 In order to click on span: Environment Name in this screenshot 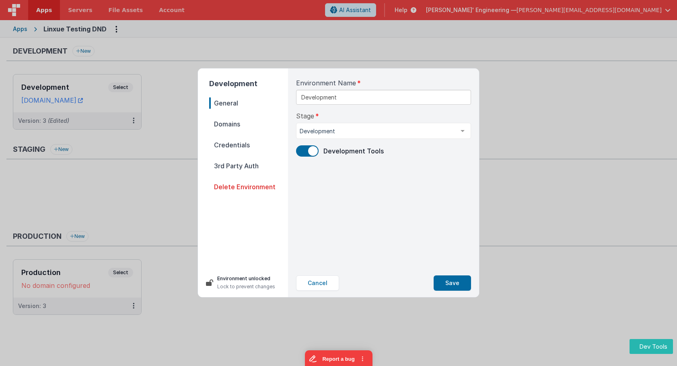, I will do `click(326, 83)`.